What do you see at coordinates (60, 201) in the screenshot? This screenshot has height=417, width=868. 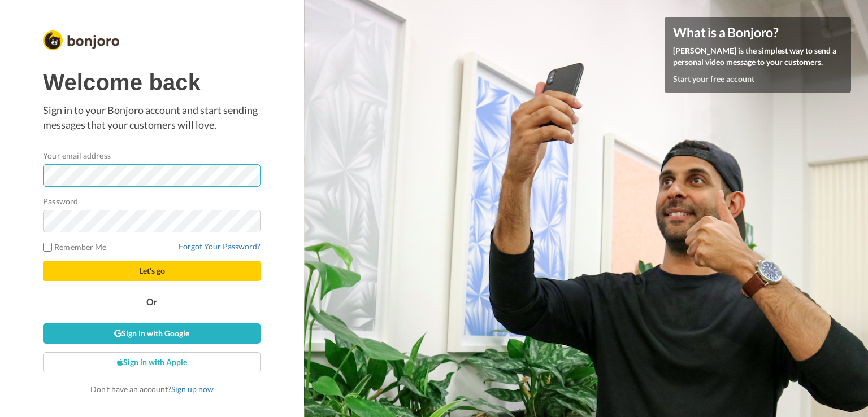 I see `label: Password` at bounding box center [60, 201].